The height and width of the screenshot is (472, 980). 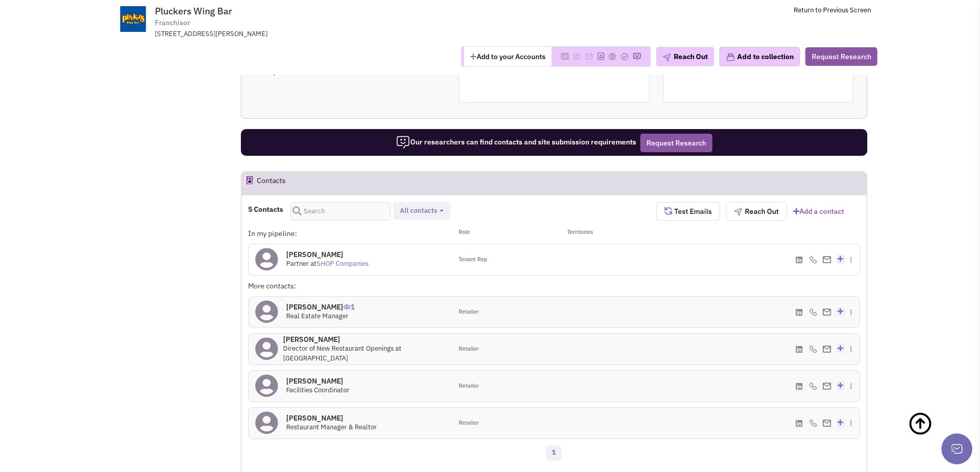 What do you see at coordinates (688, 211) in the screenshot?
I see `button: Test Emails` at bounding box center [688, 211].